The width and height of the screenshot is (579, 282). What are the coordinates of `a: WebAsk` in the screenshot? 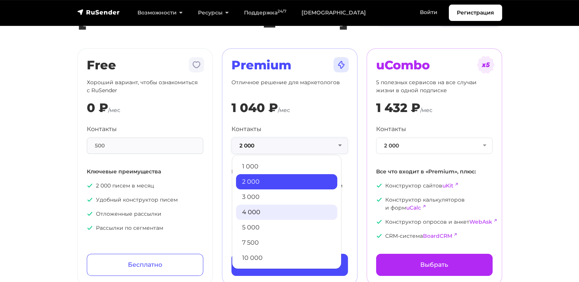 It's located at (481, 221).